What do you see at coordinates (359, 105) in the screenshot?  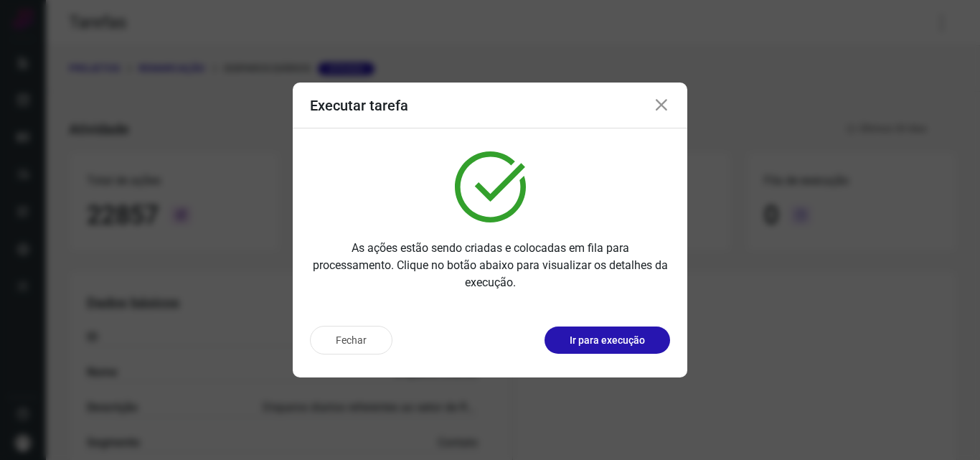 I see `h3: Executar tarefa` at bounding box center [359, 105].